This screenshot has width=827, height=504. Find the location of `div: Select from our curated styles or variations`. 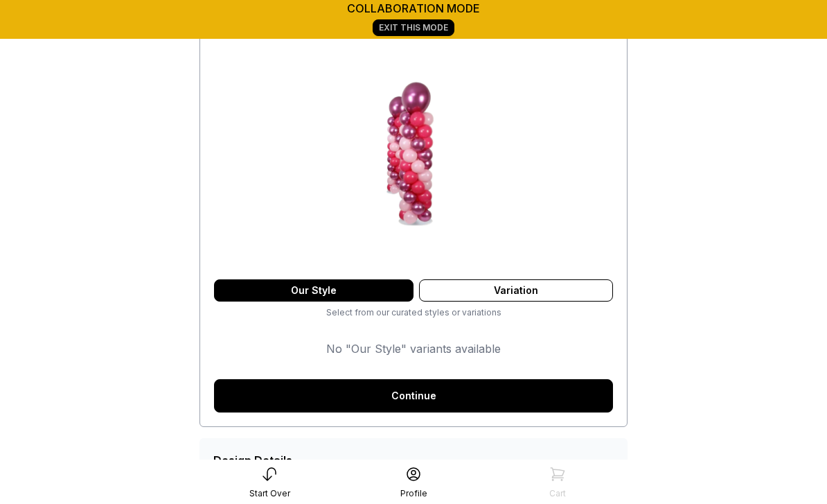

div: Select from our curated styles or variations is located at coordinates (414, 313).